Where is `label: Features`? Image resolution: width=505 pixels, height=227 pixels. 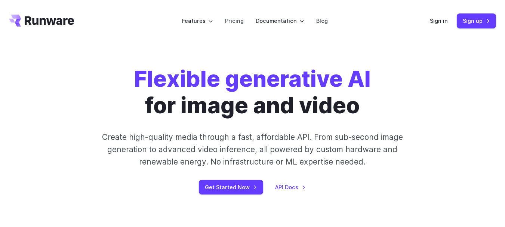 label: Features is located at coordinates (198, 21).